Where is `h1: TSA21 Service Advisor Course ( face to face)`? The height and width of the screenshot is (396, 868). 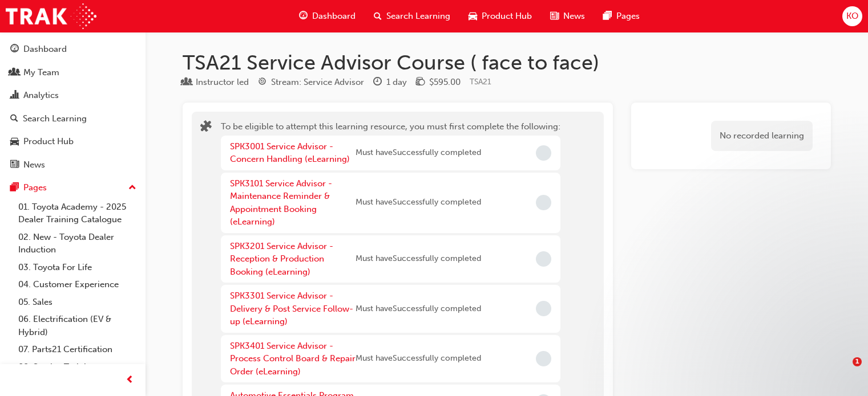 h1: TSA21 Service Advisor Course ( face to face) is located at coordinates (506, 63).